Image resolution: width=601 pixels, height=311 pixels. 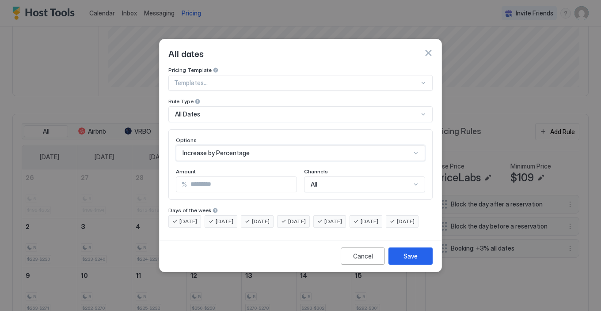 I want to click on button: Save, so click(x=410, y=256).